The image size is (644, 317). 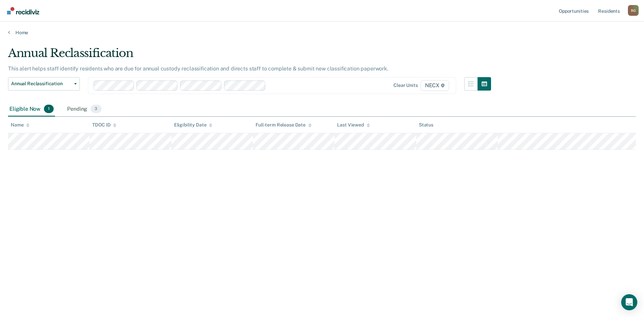 What do you see at coordinates (322, 33) in the screenshot?
I see `a: Home` at bounding box center [322, 33].